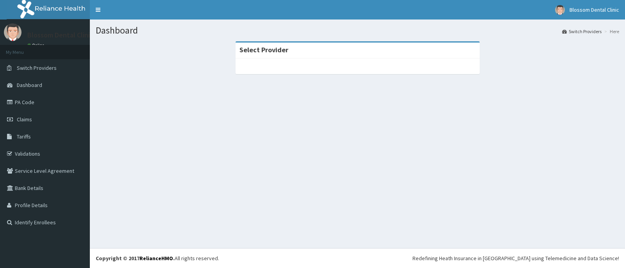 This screenshot has width=625, height=268. What do you see at coordinates (156, 259) in the screenshot?
I see `a: RelianceHMO` at bounding box center [156, 259].